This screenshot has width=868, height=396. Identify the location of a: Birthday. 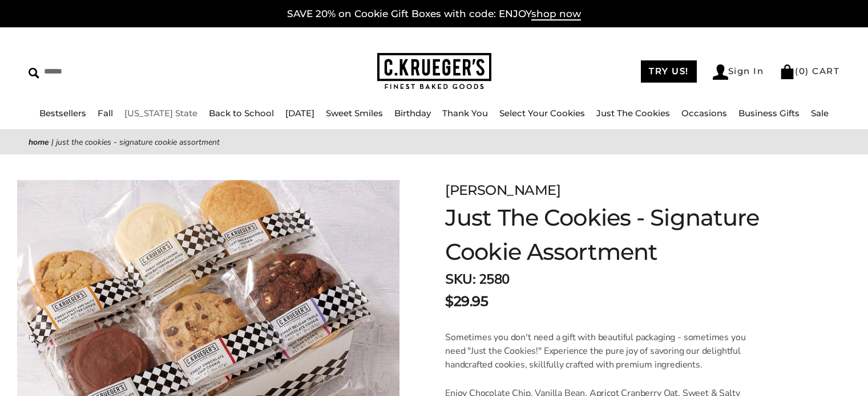
(413, 113).